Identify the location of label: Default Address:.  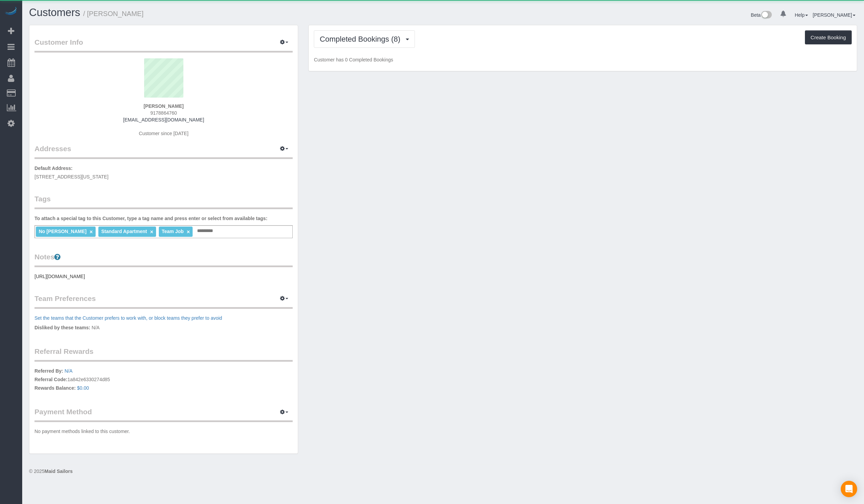
(53, 168).